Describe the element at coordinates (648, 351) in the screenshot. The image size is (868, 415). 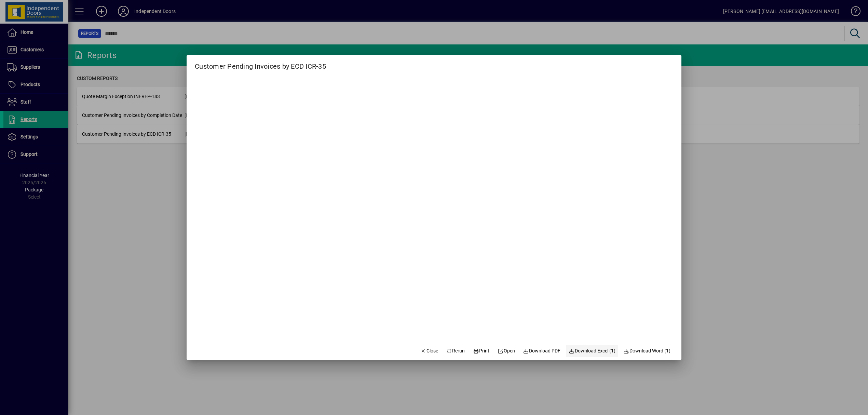
I see `span: Download Word (1)` at that location.